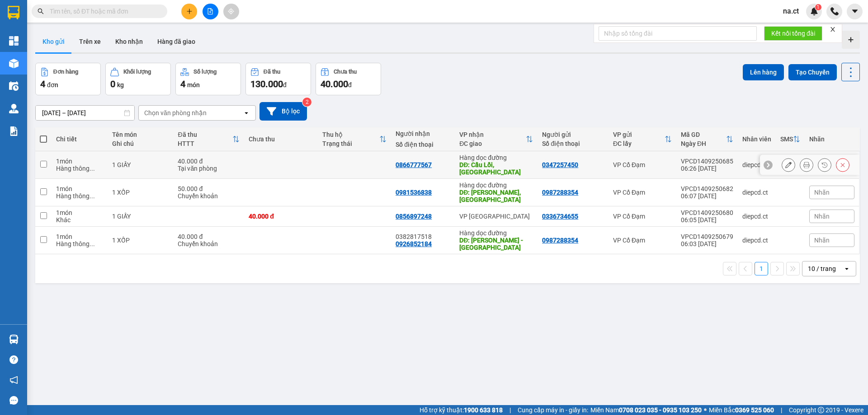  What do you see at coordinates (496, 168) in the screenshot?
I see `div: DĐ: Cầu Lồi, Diễn Châu` at bounding box center [496, 168].